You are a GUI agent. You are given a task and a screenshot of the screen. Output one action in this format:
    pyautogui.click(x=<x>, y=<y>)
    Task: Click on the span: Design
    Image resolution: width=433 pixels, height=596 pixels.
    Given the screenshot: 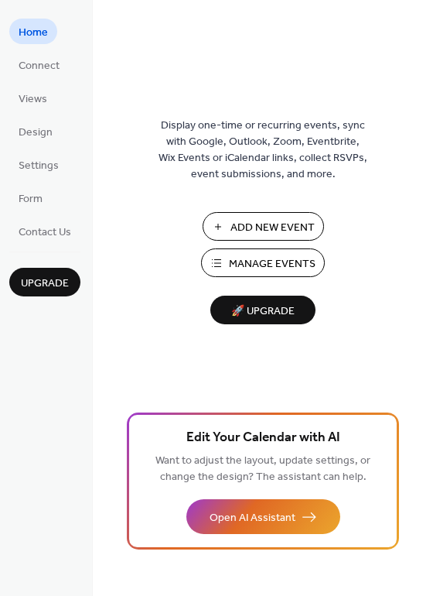 What is the action you would take?
    pyautogui.click(x=36, y=132)
    